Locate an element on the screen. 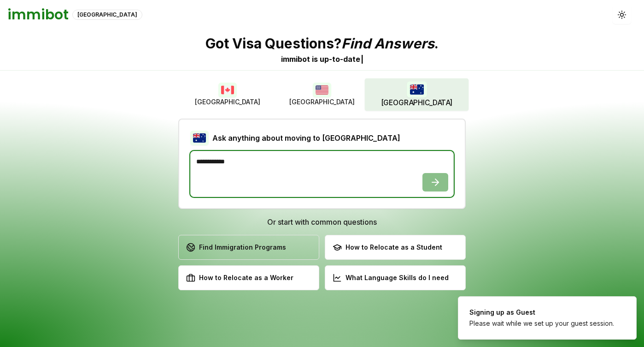 The height and width of the screenshot is (347, 644). img: Canada flag is located at coordinates (228, 90).